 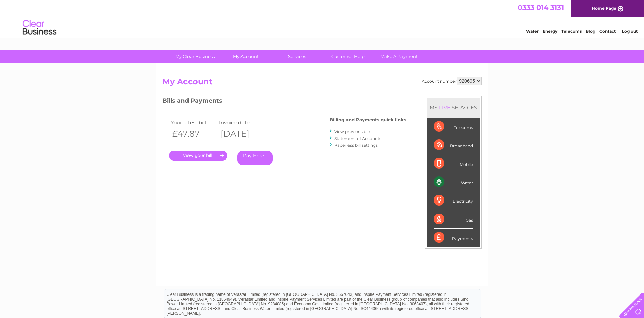 What do you see at coordinates (193, 133) in the screenshot?
I see `th: £47.87` at bounding box center [193, 133].